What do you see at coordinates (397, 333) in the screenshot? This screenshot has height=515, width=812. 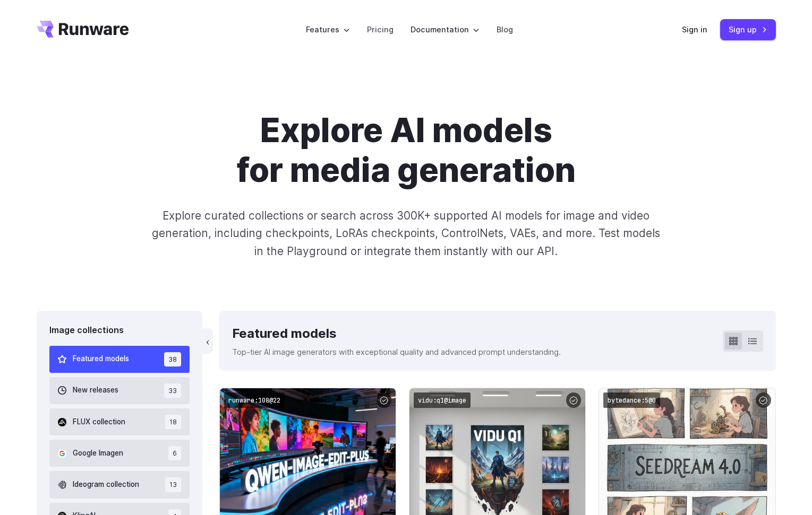 I see `div: Featured models` at bounding box center [397, 333].